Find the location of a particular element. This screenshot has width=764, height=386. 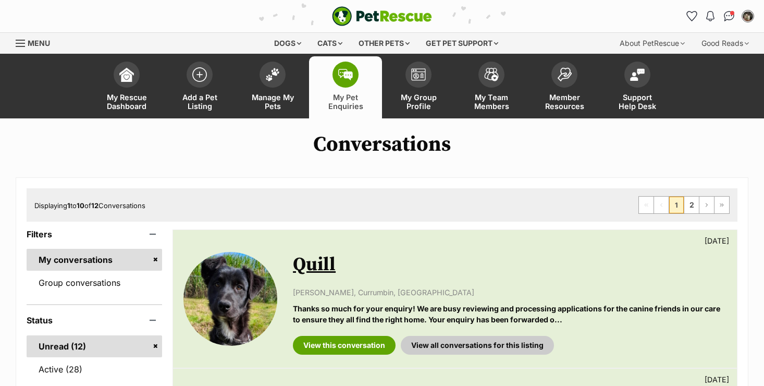

div: Dogs is located at coordinates (288, 43).